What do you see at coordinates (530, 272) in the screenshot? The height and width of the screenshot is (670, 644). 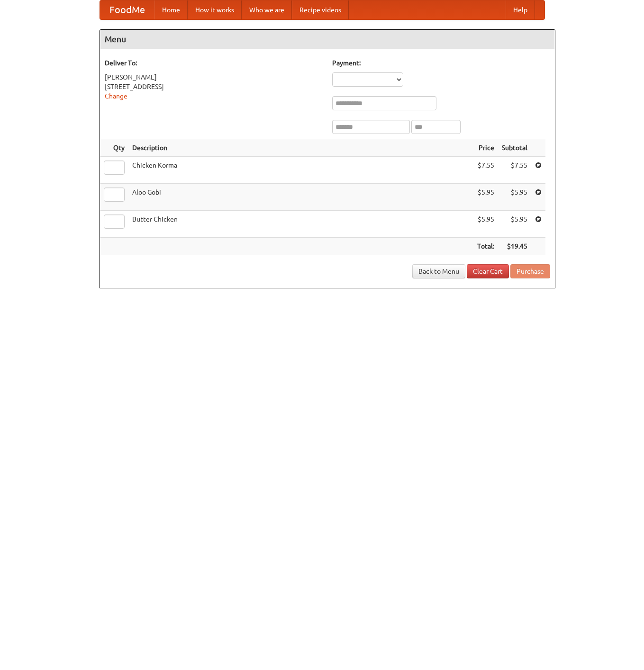 I see `button: Purchase` at bounding box center [530, 272].